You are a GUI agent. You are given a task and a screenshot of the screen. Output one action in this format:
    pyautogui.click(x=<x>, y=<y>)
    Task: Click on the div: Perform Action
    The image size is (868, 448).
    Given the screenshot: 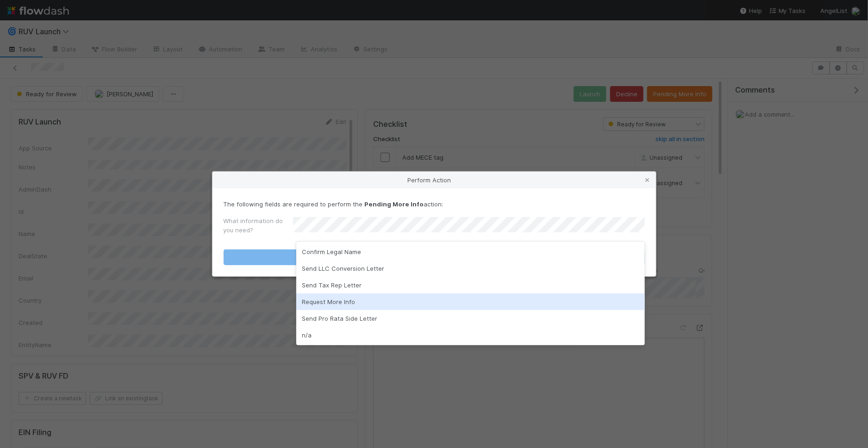 What is the action you would take?
    pyautogui.click(x=434, y=180)
    